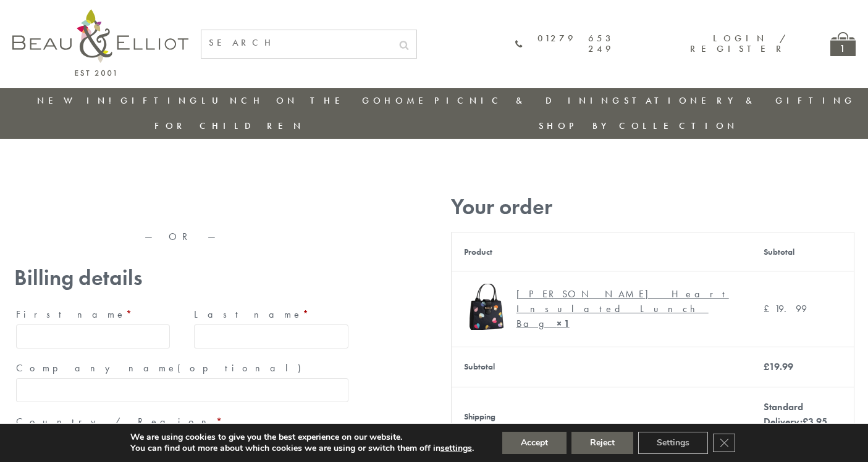  Describe the element at coordinates (652, 207) in the screenshot. I see `h3: Your order` at that location.